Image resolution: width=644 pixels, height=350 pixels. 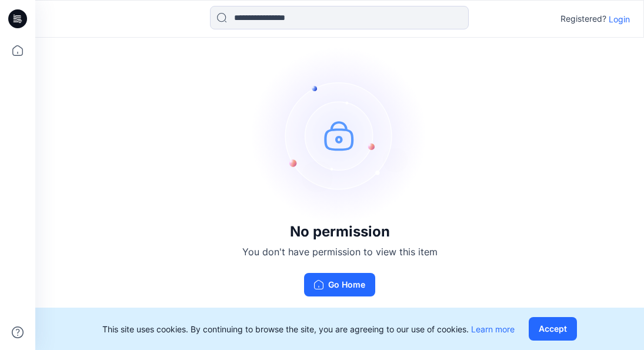 What do you see at coordinates (340, 232) in the screenshot?
I see `h3: No permission` at bounding box center [340, 232].